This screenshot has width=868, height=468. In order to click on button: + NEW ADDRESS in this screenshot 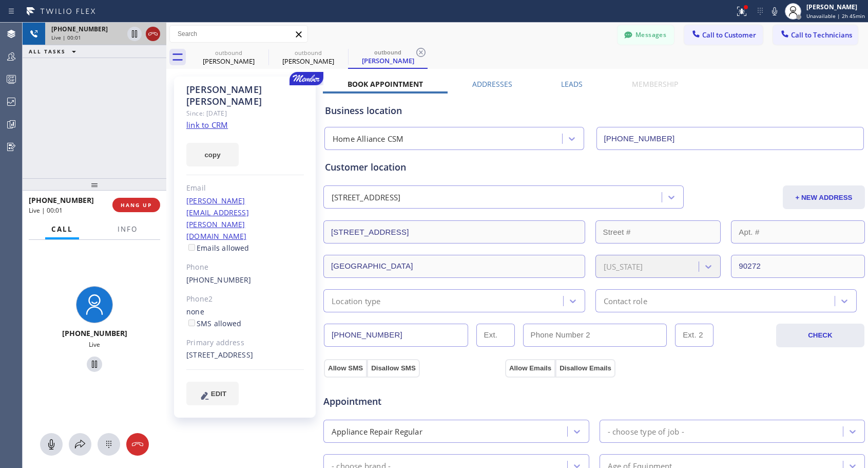, I will do `click(824, 197)`.